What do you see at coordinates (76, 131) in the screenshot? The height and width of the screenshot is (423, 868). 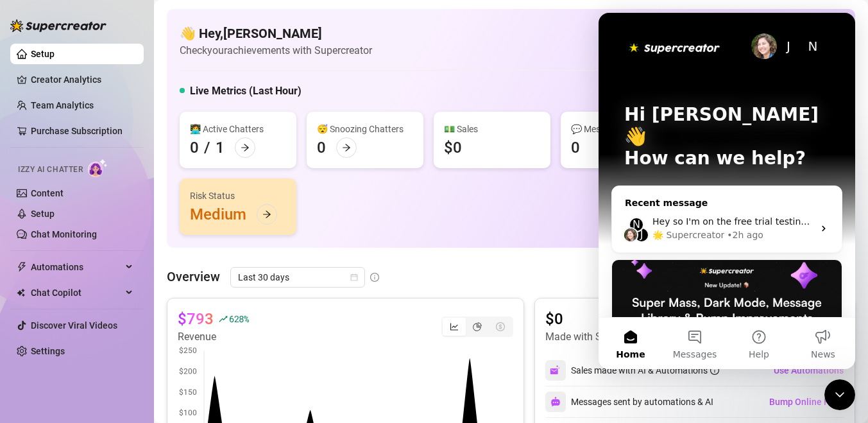 I see `a: Purchase Subscription` at bounding box center [76, 131].